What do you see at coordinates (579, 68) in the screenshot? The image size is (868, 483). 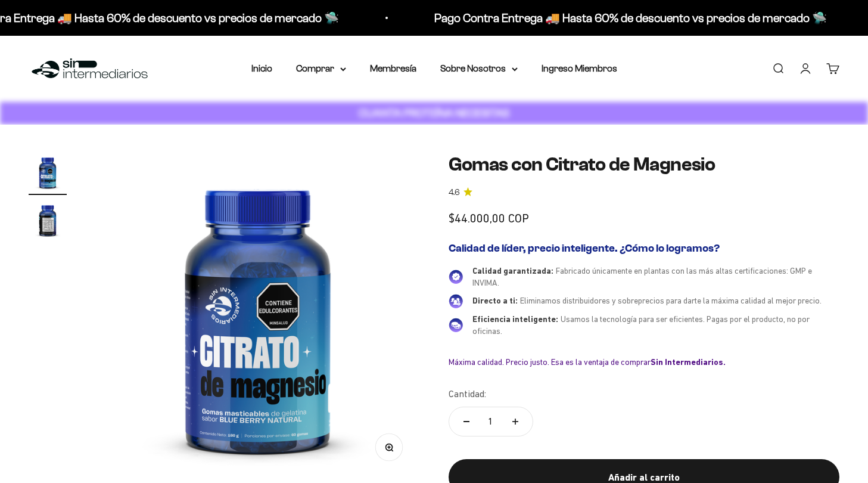 I see `a: Ingreso Miembros` at bounding box center [579, 68].